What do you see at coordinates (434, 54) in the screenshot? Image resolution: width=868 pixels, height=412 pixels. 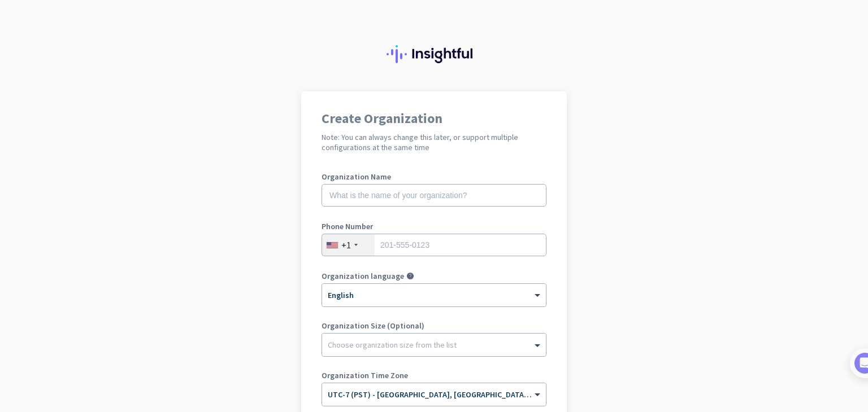 I see `img: Insightful` at bounding box center [434, 54].